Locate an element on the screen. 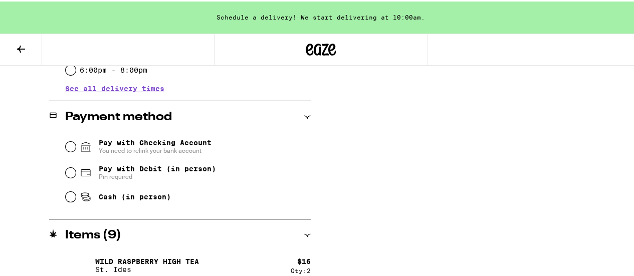 Image resolution: width=634 pixels, height=276 pixels. p: St. Ides is located at coordinates (147, 268).